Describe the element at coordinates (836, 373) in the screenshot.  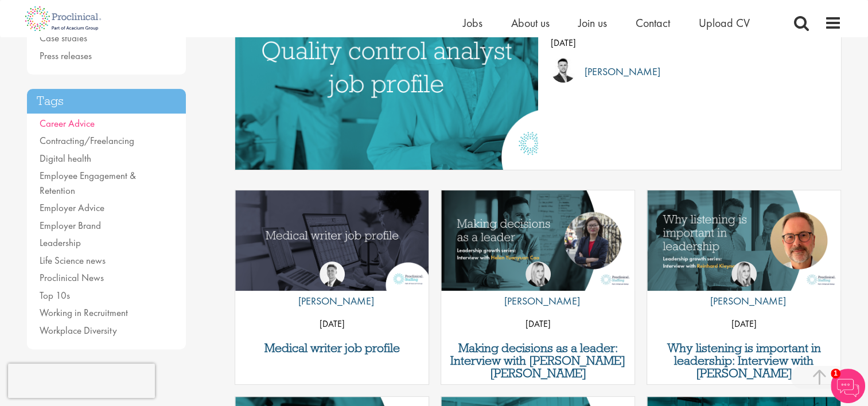
I see `span: 1` at that location.